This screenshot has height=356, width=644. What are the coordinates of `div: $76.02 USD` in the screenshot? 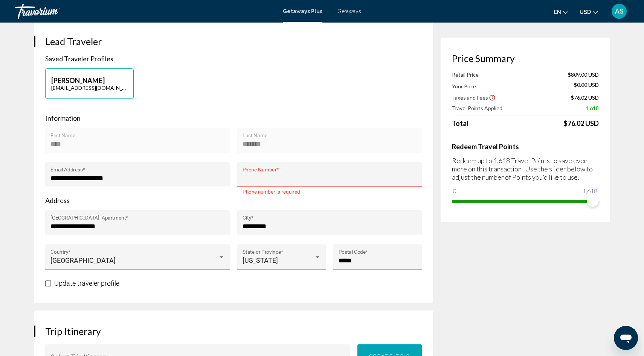 It's located at (581, 123).